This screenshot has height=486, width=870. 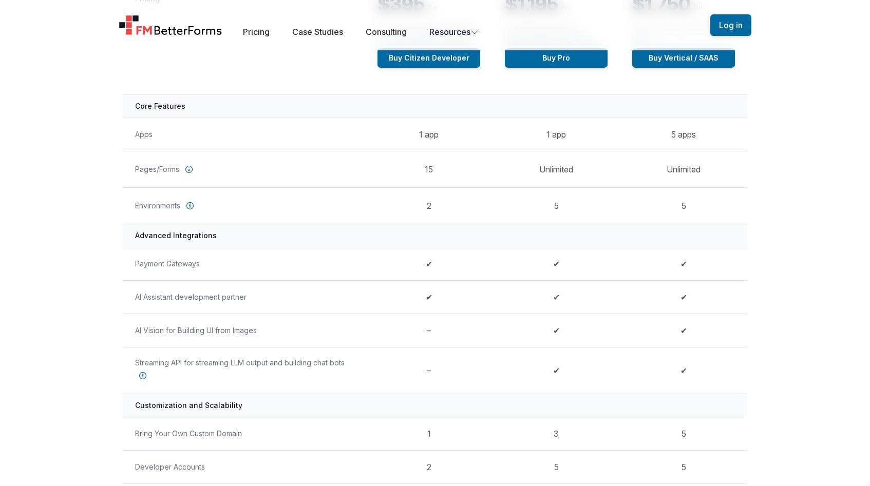 I want to click on a: Buy Pro, so click(x=556, y=58).